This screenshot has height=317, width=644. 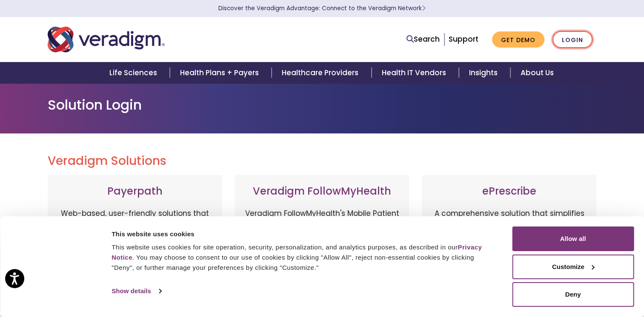 What do you see at coordinates (415, 73) in the screenshot?
I see `a: Health IT Vendors` at bounding box center [415, 73].